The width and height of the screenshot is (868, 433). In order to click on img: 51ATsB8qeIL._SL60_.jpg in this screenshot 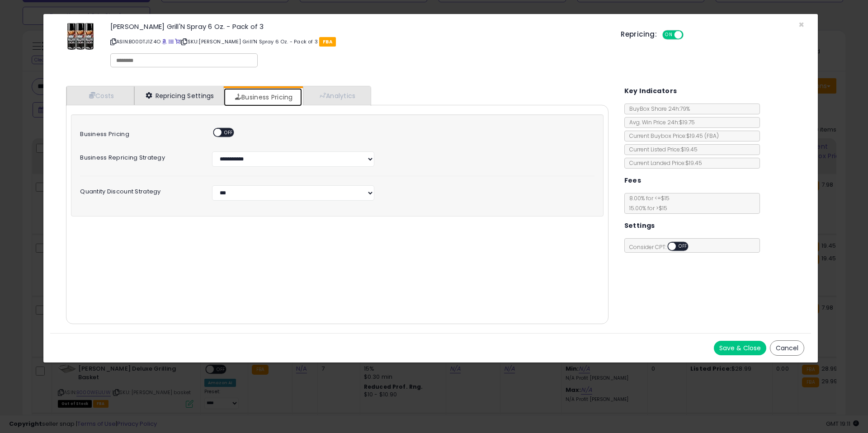, I will do `click(81, 37)`.